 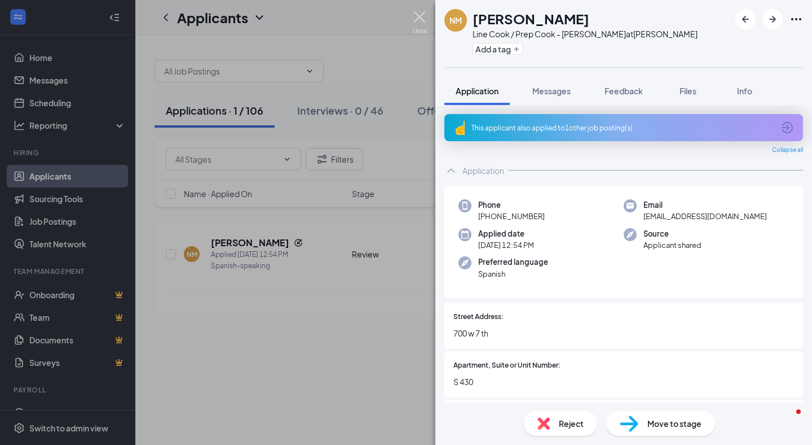 I want to click on span: Spanish, so click(x=513, y=274).